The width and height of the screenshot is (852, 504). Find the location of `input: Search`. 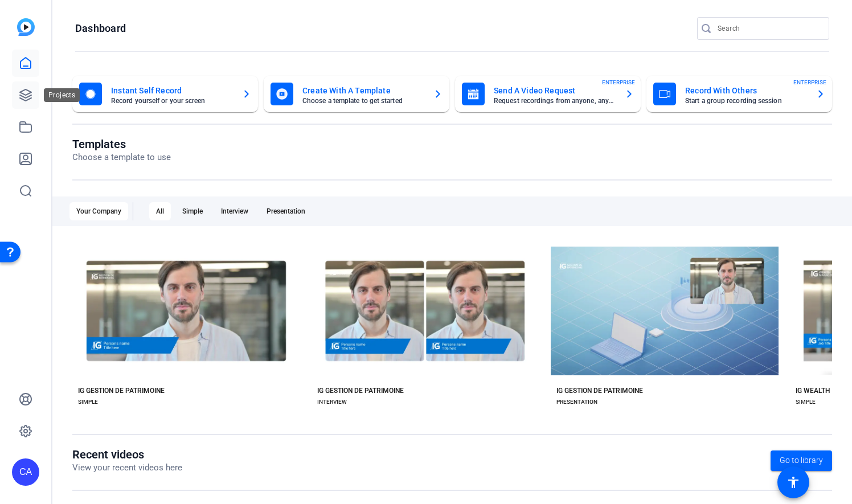

input: Search is located at coordinates (769, 28).